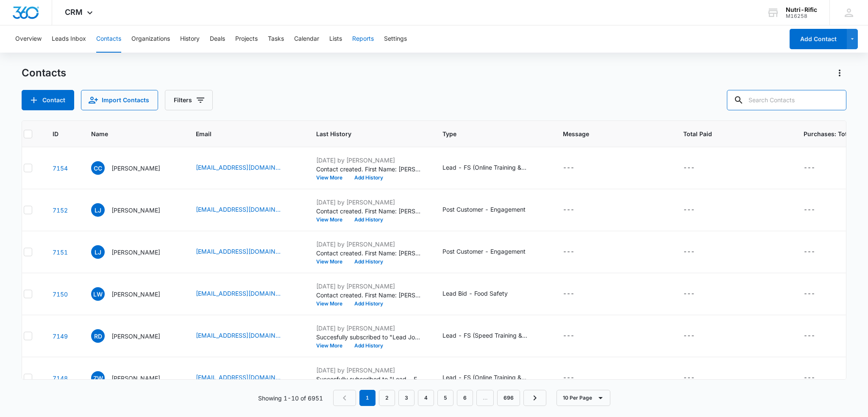 The width and height of the screenshot is (868, 417). Describe the element at coordinates (583, 398) in the screenshot. I see `button: 10 Per Page` at that location.